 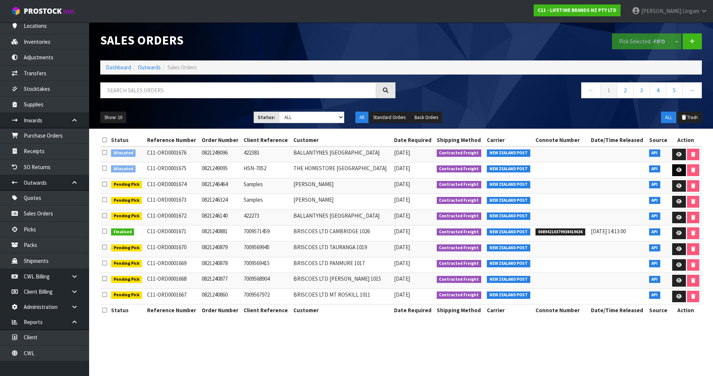 What do you see at coordinates (577, 10) in the screenshot?
I see `strong: C11 - LIFETIME BRANDS NZ PTY LTD` at bounding box center [577, 10].